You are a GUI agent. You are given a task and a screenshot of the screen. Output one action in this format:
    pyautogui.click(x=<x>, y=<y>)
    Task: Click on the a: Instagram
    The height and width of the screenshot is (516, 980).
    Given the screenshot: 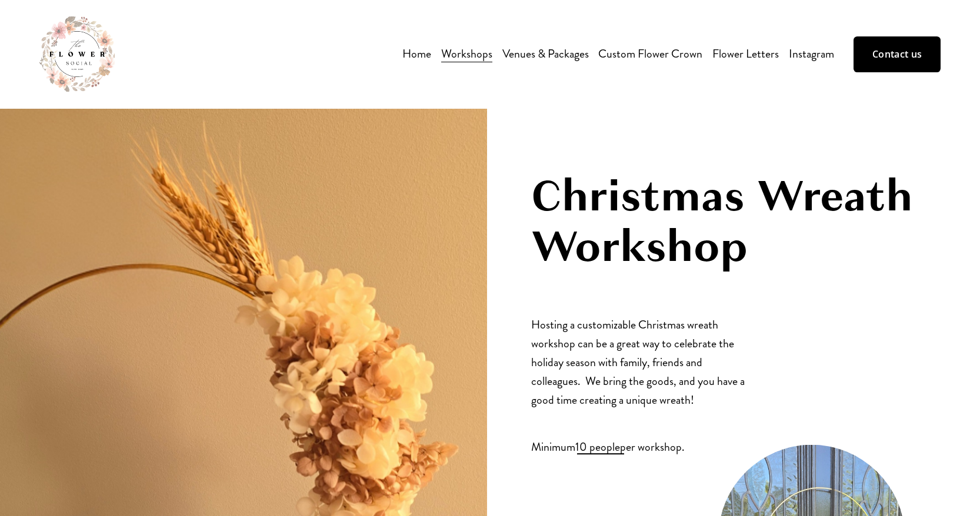 What is the action you would take?
    pyautogui.click(x=811, y=54)
    